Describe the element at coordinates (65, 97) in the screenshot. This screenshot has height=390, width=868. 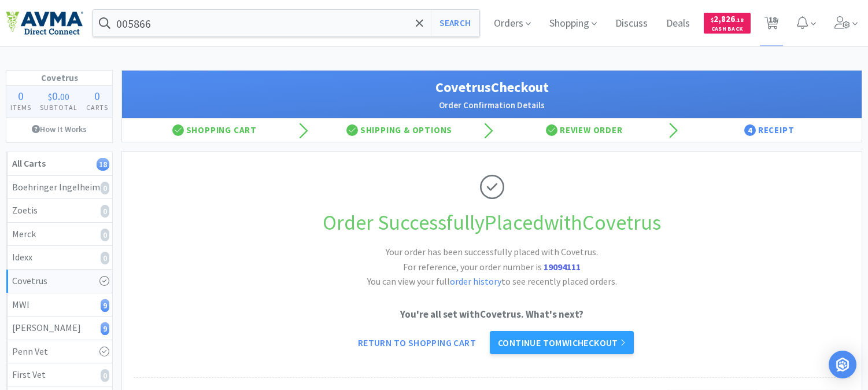
I see `span: 00` at that location.